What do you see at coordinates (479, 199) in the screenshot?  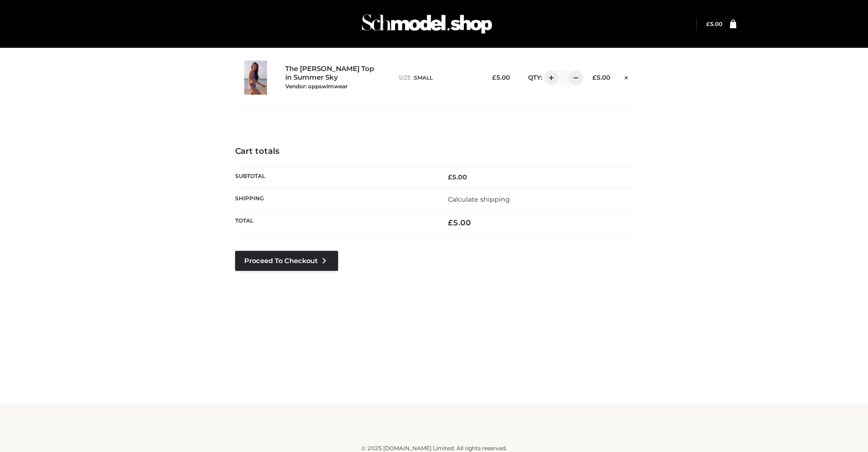 I see `a: Calculate shipping` at bounding box center [479, 199].